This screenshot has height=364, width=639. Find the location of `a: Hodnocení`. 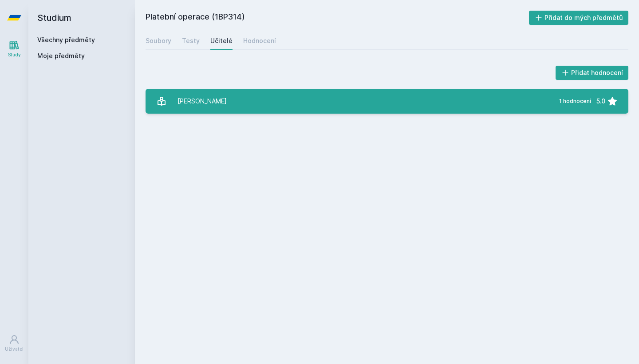

a: Hodnocení is located at coordinates (260, 41).